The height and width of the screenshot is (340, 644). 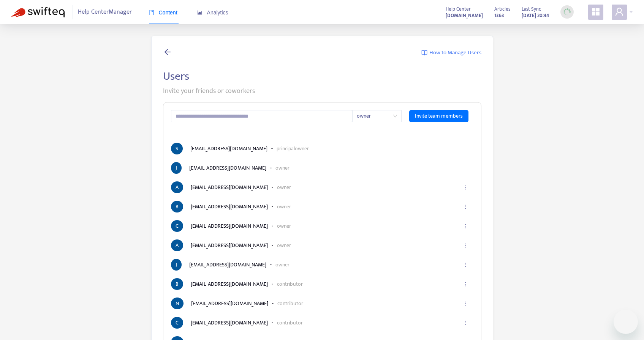 I want to click on span: Help Center Manager, so click(x=105, y=12).